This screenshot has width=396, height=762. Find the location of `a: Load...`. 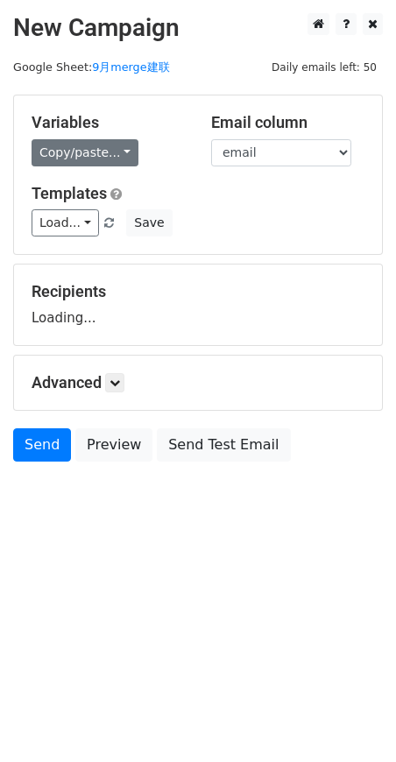

a: Load... is located at coordinates (65, 222).